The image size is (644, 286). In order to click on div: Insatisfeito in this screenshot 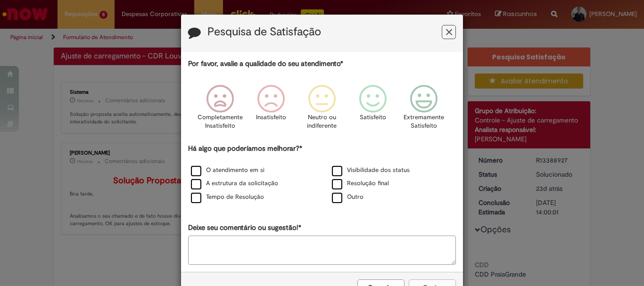, I will do `click(271, 110)`.